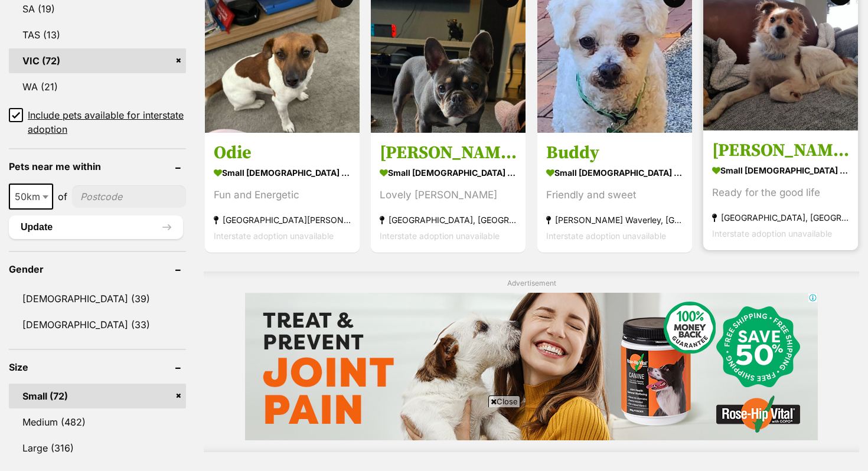 The image size is (868, 471). I want to click on a: Large (316), so click(98, 448).